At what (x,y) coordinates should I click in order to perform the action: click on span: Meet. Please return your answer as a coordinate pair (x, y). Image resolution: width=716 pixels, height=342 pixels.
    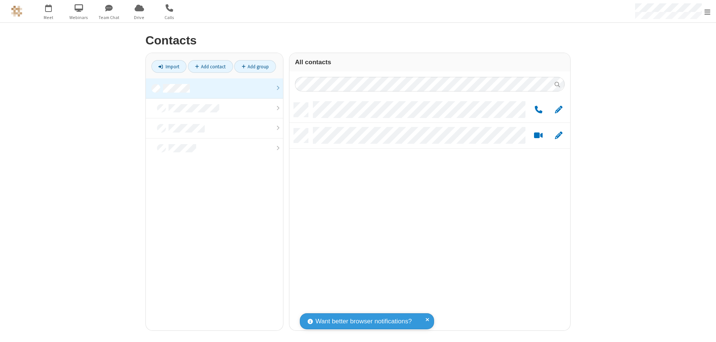
    Looking at the image, I should click on (48, 18).